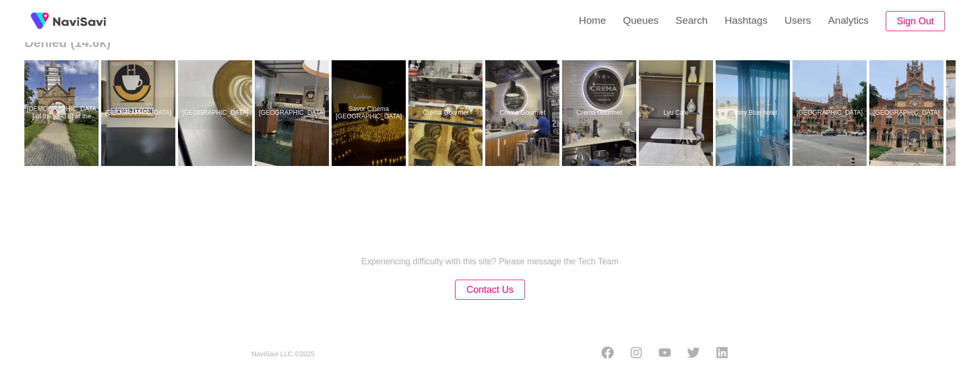 The height and width of the screenshot is (379, 980). I want to click on a: Facebook, so click(607, 355).